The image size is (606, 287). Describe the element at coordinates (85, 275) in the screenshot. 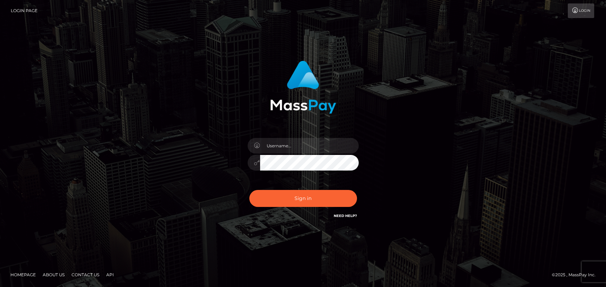

I see `a: Contact Us` at that location.